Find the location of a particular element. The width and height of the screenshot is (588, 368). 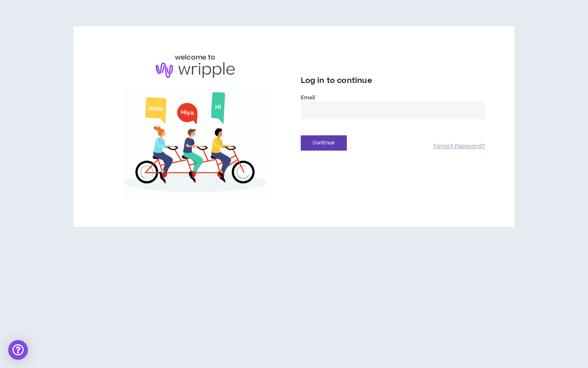

h6: welcome to is located at coordinates (195, 58).